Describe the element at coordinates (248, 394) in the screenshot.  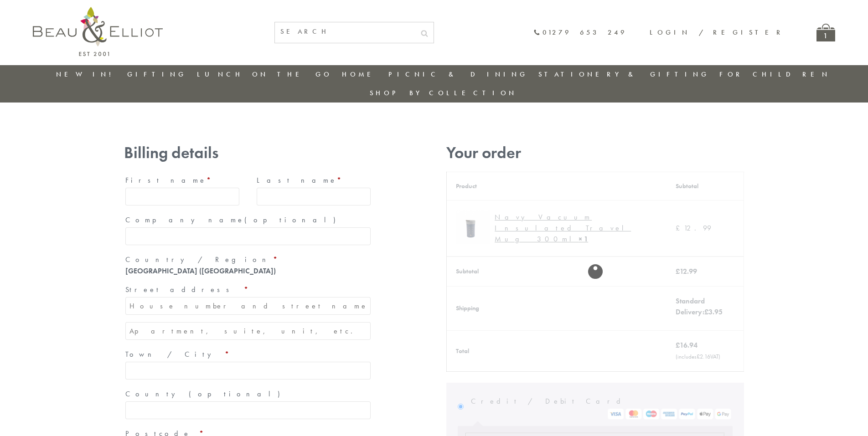
I see `label: County` at that location.